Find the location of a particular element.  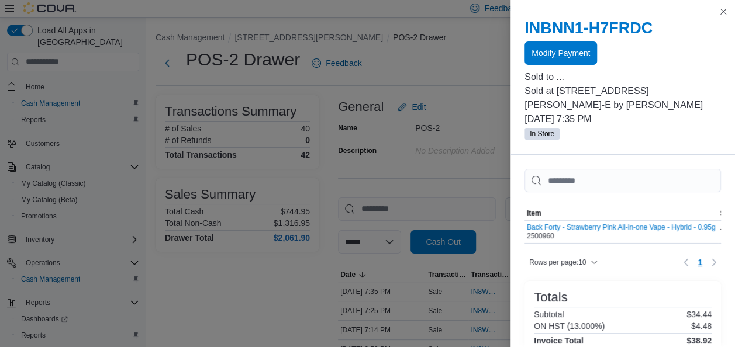

button: Back Forty - Strawberry Pink All-in-one Vape - Hybrid - 0.95g is located at coordinates (621, 227).